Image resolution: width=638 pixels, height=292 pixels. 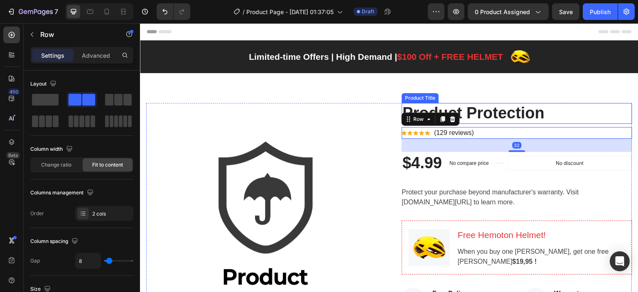 I want to click on div: 2 cols, so click(x=112, y=214).